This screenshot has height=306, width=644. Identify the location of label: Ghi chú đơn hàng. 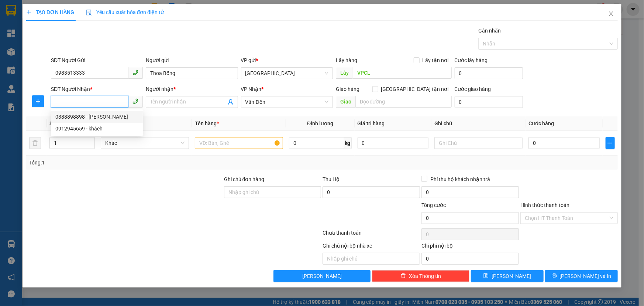
(244, 179).